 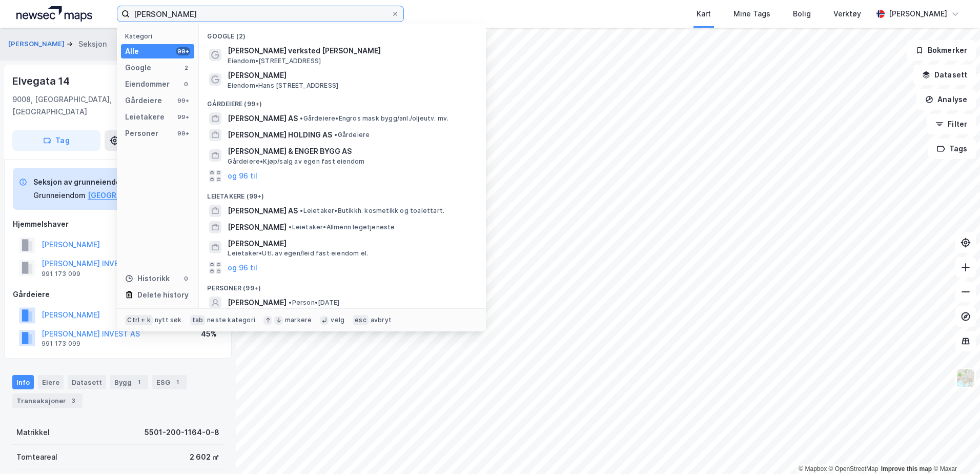 What do you see at coordinates (59, 195) in the screenshot?
I see `div: Grunneiendom` at bounding box center [59, 195].